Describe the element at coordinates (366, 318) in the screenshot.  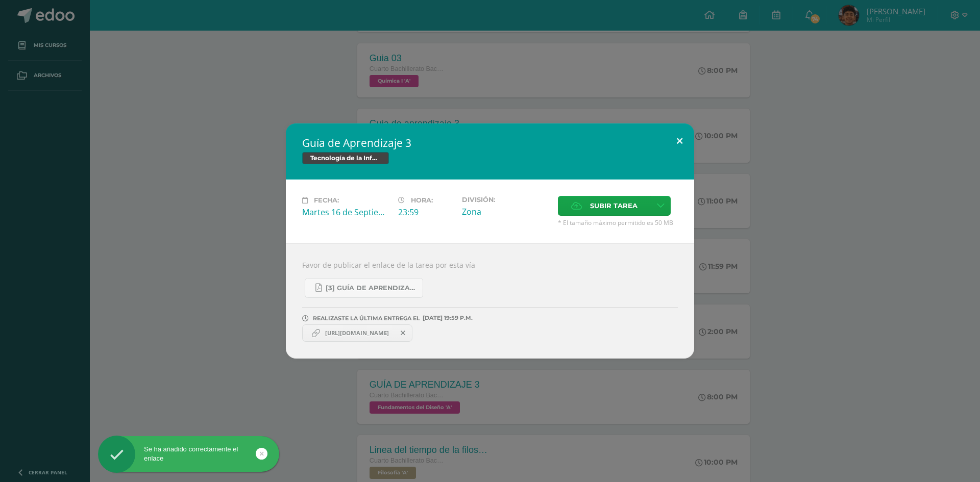
I see `span: REALIZASTE LA ÚLTIMA ENTREGA EL` at that location.